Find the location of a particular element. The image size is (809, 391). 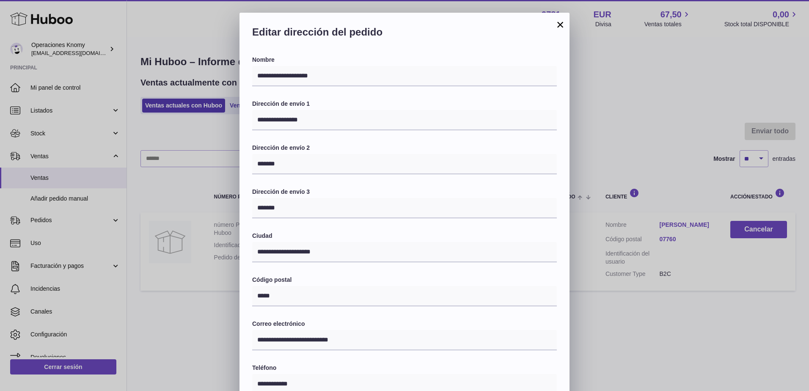

label: Teléfono is located at coordinates (404, 368).